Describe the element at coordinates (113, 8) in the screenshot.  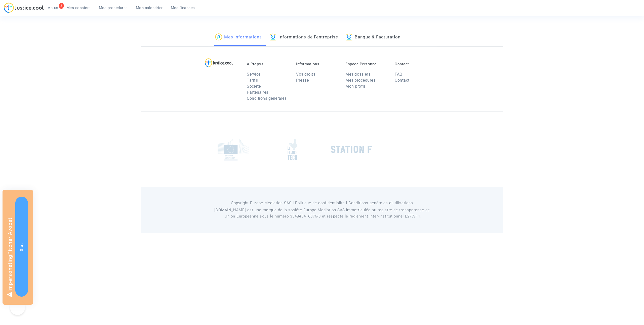
I see `span: Mes procédures` at that location.